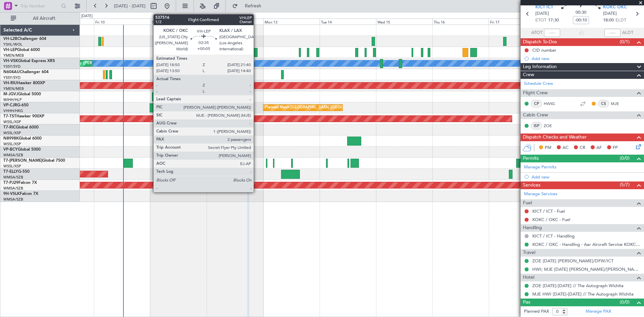 The height and width of the screenshot is (317, 644). Describe the element at coordinates (404, 21) in the screenshot. I see `div: Wed 15` at that location.